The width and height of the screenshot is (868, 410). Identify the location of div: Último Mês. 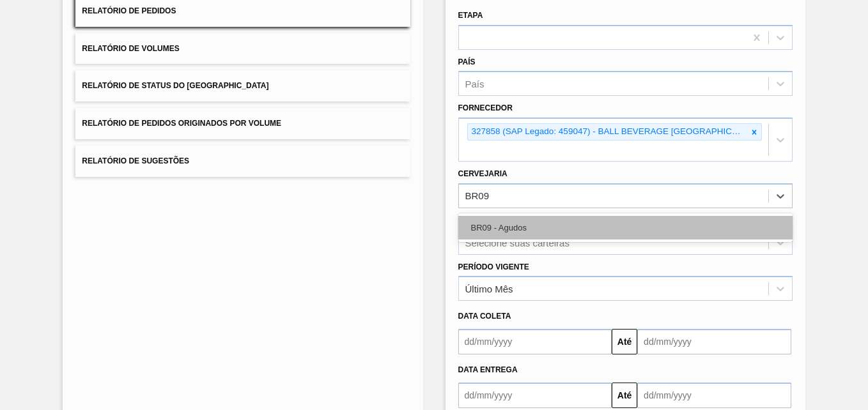
(489, 289).